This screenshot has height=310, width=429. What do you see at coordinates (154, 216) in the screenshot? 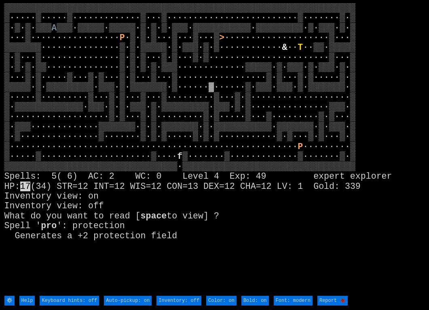
I see `b: space` at bounding box center [154, 216].